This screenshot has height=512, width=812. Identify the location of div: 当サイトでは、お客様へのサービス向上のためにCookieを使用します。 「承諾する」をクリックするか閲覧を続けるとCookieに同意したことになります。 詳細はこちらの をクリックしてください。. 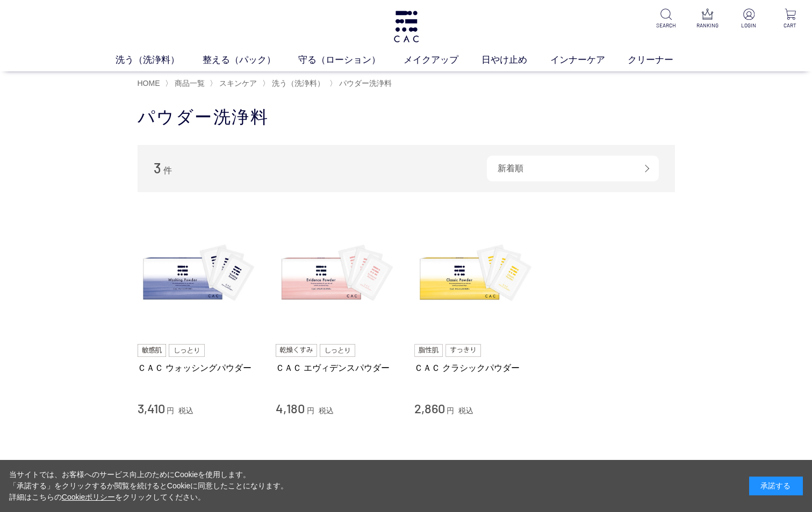
(149, 486).